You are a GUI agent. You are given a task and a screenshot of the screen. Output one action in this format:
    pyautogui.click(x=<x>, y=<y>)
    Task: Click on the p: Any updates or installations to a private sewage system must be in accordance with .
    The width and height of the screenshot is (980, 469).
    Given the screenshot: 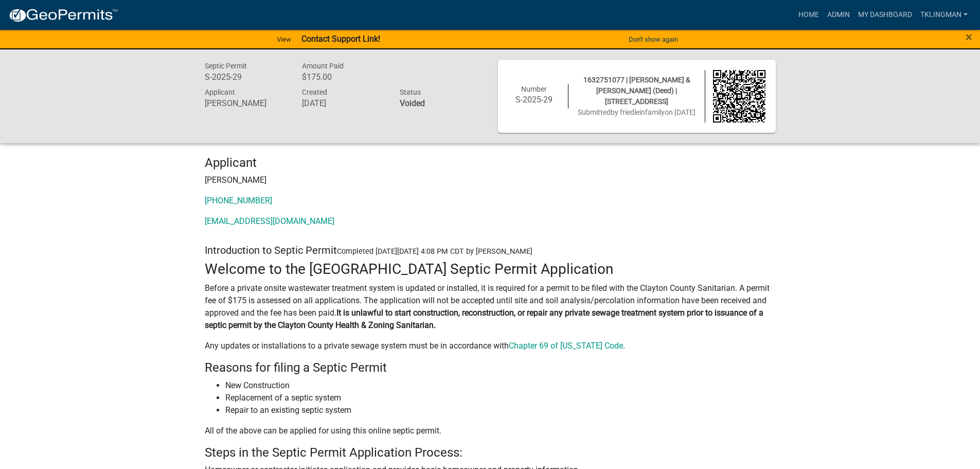 What is the action you would take?
    pyautogui.click(x=490, y=346)
    